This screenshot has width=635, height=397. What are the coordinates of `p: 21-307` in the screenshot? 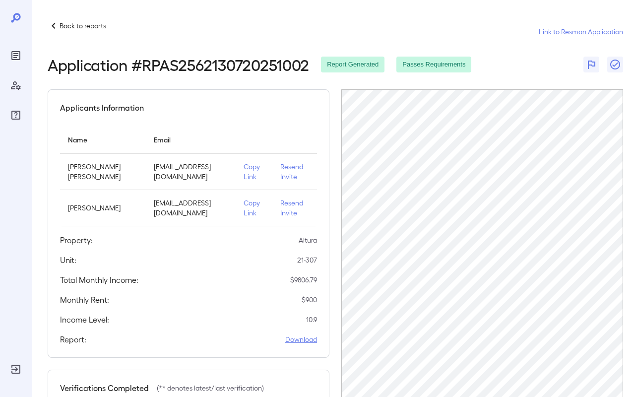 It's located at (307, 260).